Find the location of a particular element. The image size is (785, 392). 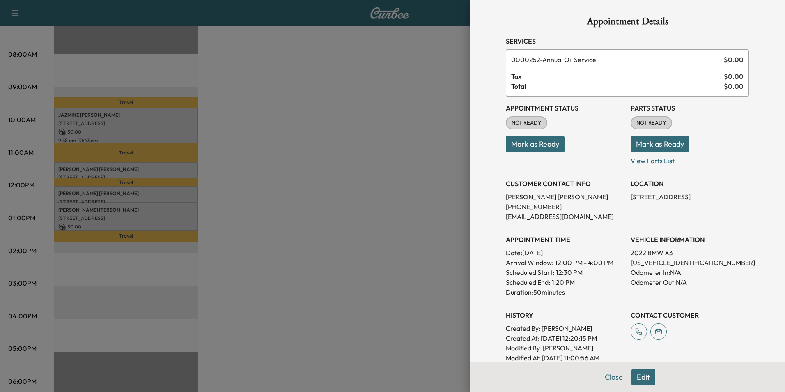

h3: CONTACT CUSTOMER is located at coordinates (690, 315).